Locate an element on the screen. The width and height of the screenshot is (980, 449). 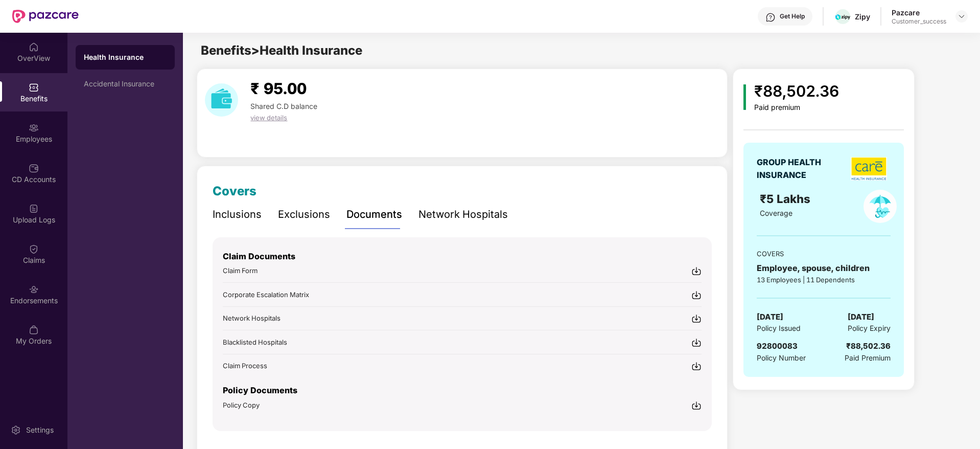
img: policyIcon is located at coordinates (880, 206).